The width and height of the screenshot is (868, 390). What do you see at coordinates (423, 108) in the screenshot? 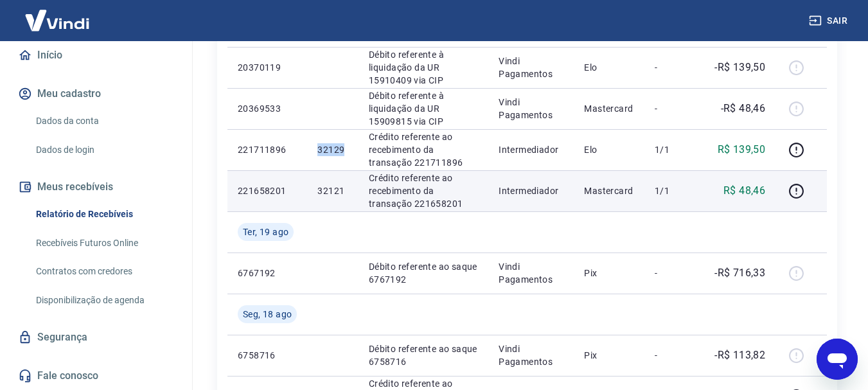
I see `p: Débito referente à liquidação da UR 15909815 via CIP` at bounding box center [423, 108].